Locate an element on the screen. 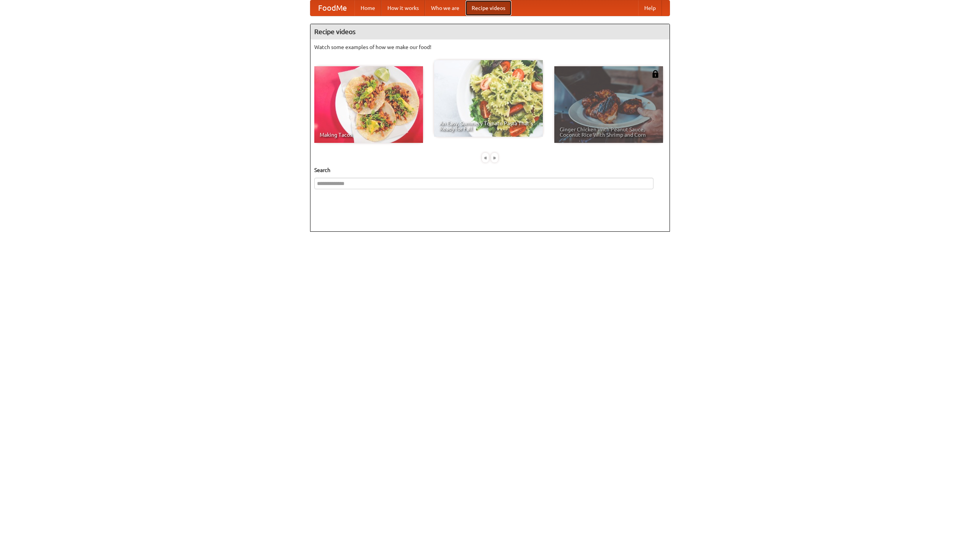 The height and width of the screenshot is (542, 980). span: An Easy, Summery Tomato Pasta That's Ready for Fall is located at coordinates (488, 126).